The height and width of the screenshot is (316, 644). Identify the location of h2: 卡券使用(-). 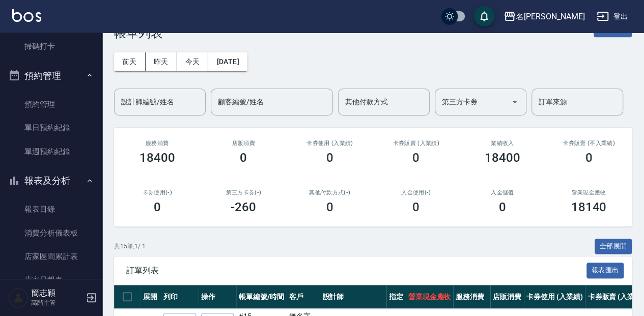
(157, 193).